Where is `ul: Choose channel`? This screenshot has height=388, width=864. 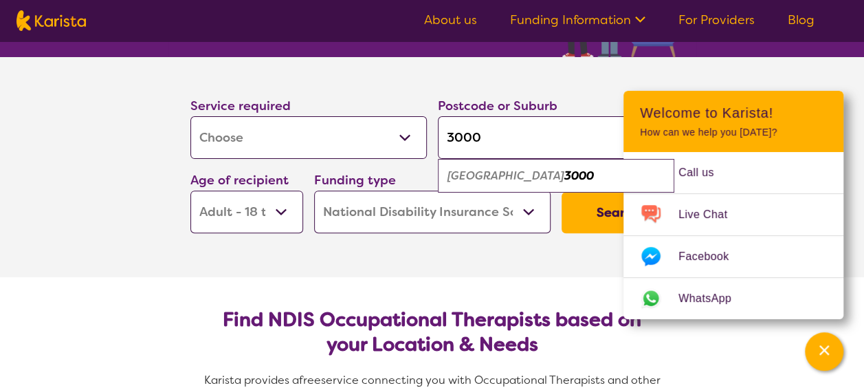
ul: Choose channel is located at coordinates (733, 235).